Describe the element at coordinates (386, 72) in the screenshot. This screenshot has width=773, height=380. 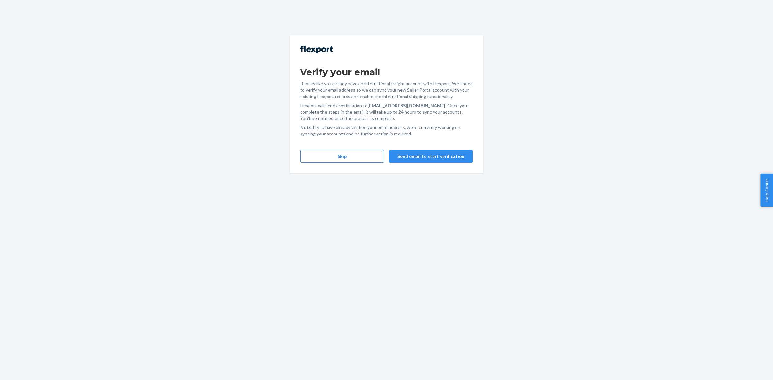
I see `h1: Verify your email` at that location.